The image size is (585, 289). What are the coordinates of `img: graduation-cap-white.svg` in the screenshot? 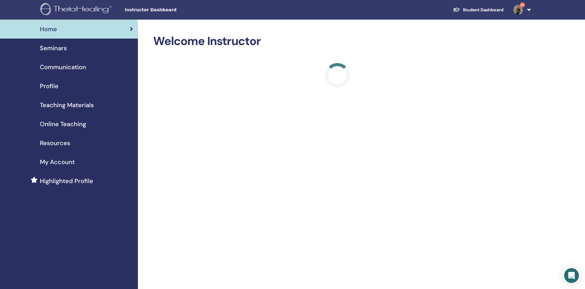 It's located at (456, 9).